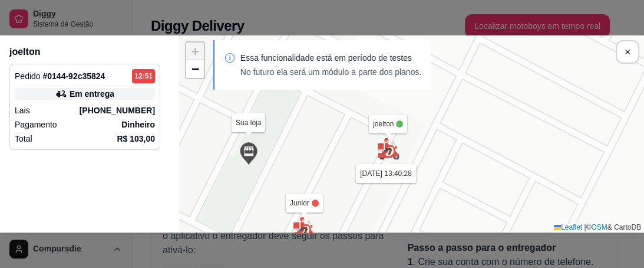 This screenshot has width=644, height=268. Describe the element at coordinates (23, 110) in the screenshot. I see `p: Lais` at that location.